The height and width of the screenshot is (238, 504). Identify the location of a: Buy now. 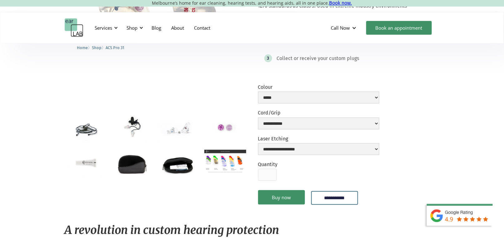
(282, 197).